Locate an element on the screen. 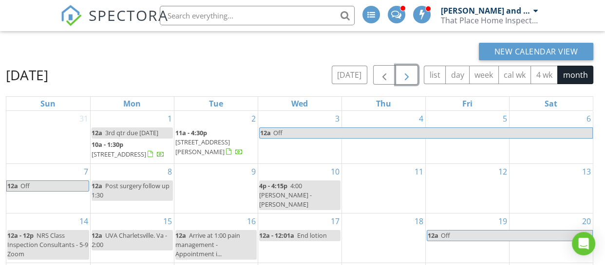 Image resolution: width=605 pixels, height=265 pixels. a: Friday is located at coordinates (467, 104).